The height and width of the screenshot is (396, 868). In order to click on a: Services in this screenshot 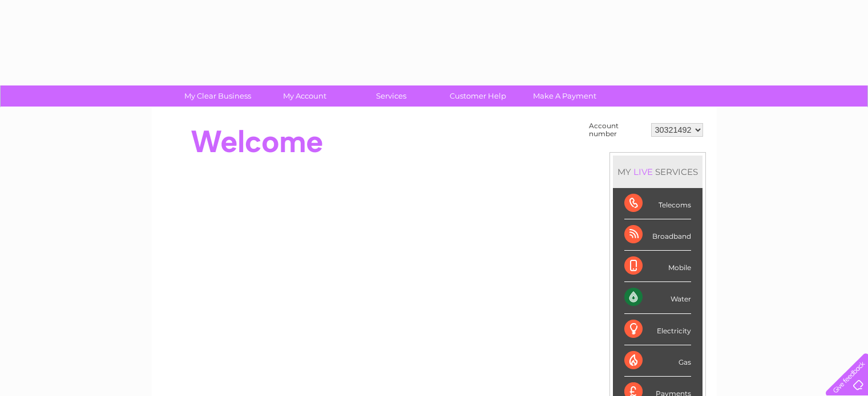, I will do `click(391, 96)`.